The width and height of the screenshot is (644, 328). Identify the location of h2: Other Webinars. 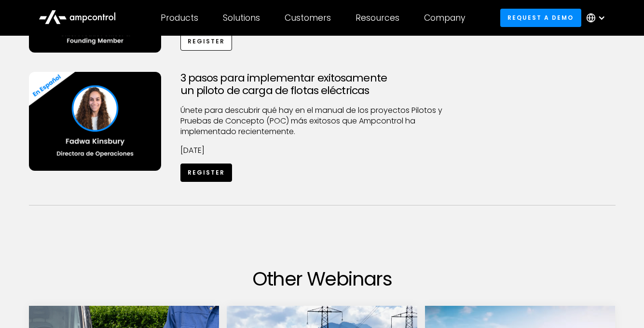
(322, 278).